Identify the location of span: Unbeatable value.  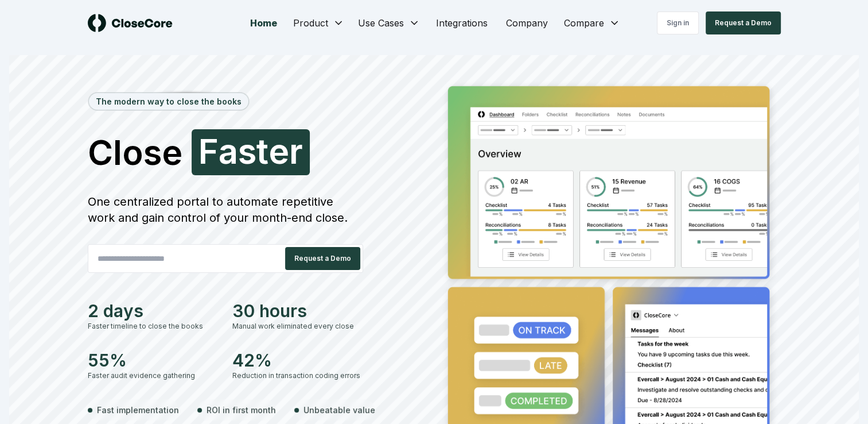
(339, 409).